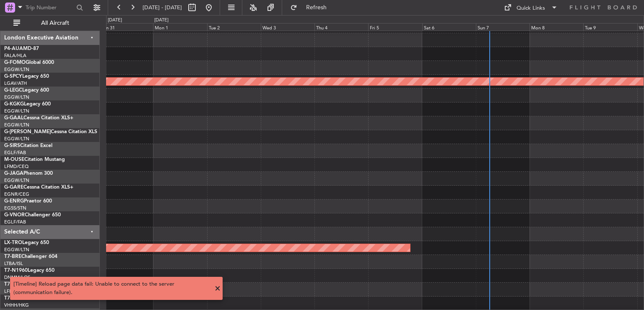 Image resolution: width=644 pixels, height=310 pixels. Describe the element at coordinates (311, 7) in the screenshot. I see `button: Refresh` at that location.